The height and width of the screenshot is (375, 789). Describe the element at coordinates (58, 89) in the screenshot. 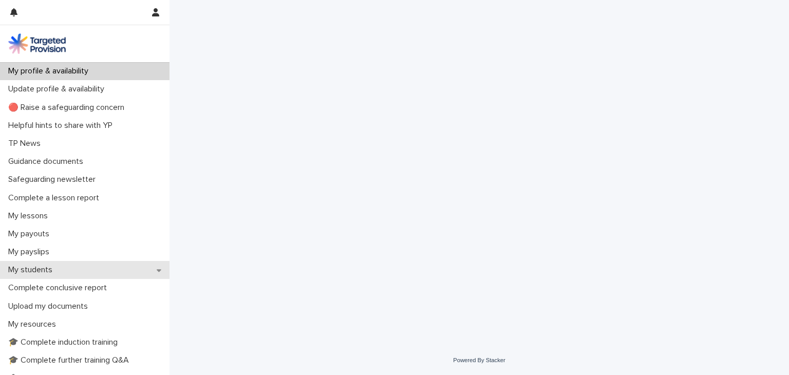

I see `p: Update profile & availability` at that location.